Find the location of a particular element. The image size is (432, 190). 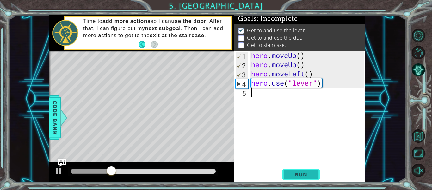

button: Maximize Browser is located at coordinates (419, 153).